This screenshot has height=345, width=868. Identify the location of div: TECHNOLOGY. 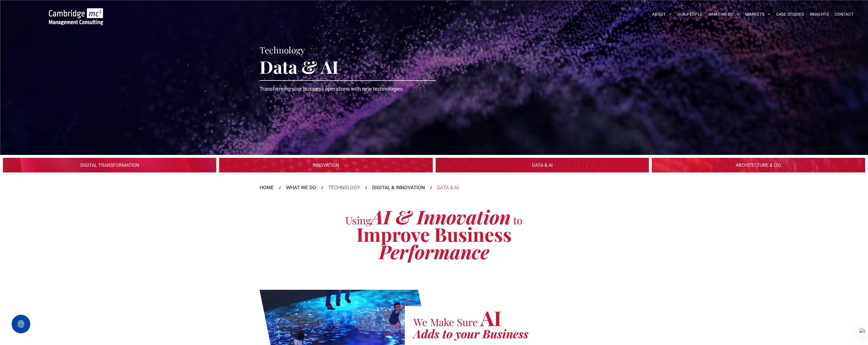
(344, 188).